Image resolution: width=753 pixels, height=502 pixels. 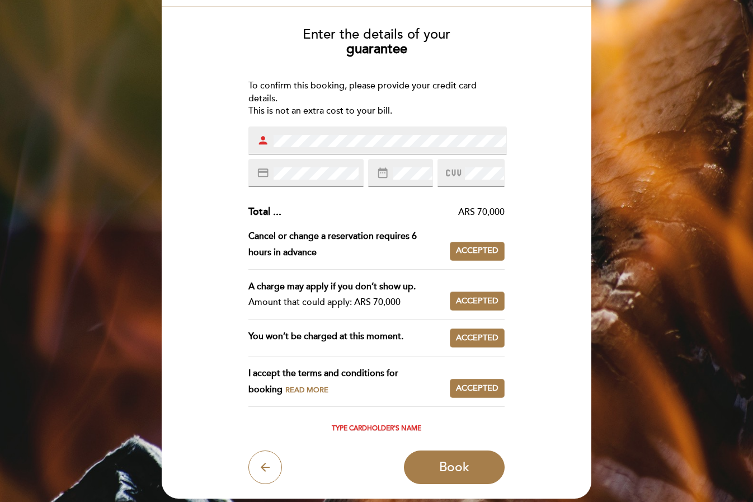 I want to click on button: Book, so click(x=454, y=467).